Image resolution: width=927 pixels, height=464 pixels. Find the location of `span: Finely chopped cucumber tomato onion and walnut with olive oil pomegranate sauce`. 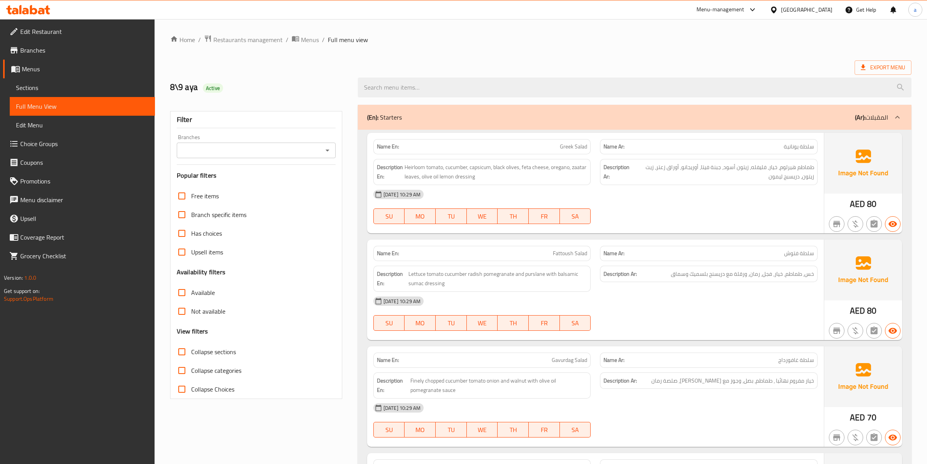

span: Finely chopped cucumber tomato onion and walnut with olive oil pomegranate sauce is located at coordinates (499, 385).